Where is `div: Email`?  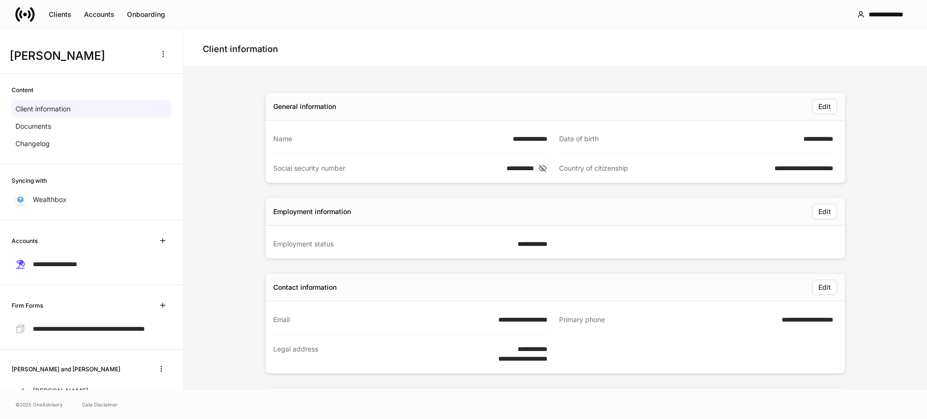
div: Email is located at coordinates (383, 320).